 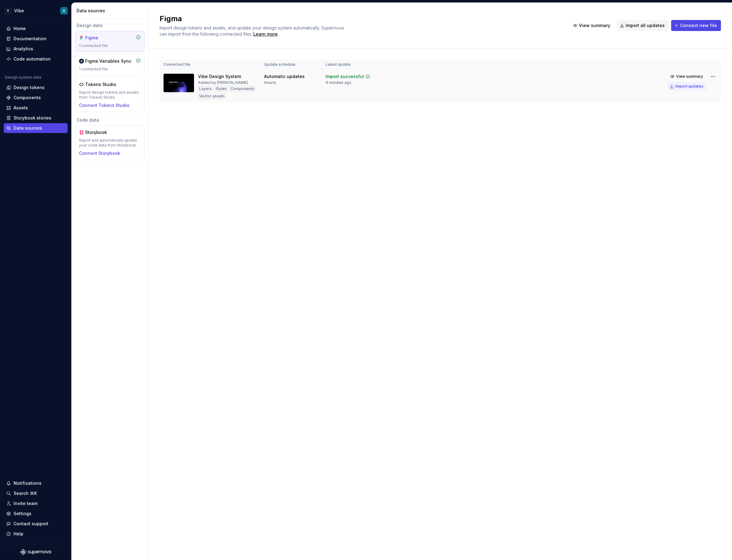 I want to click on a: Settings, so click(x=36, y=513).